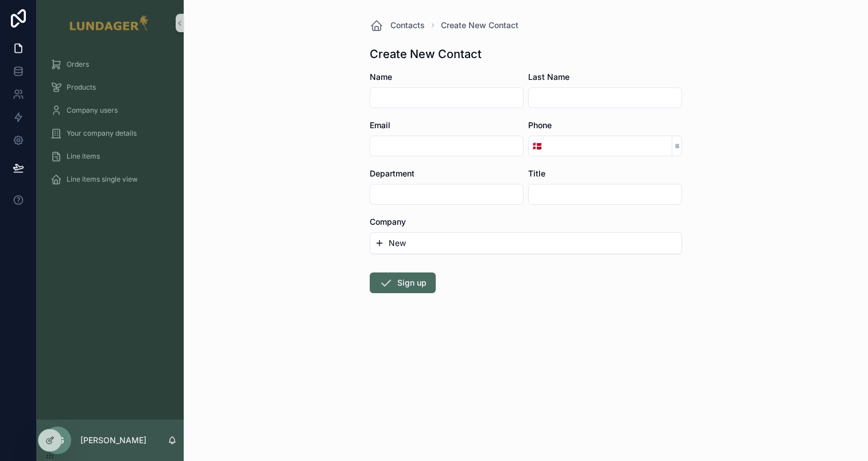 This screenshot has height=461, width=868. I want to click on span: Contacts, so click(407, 26).